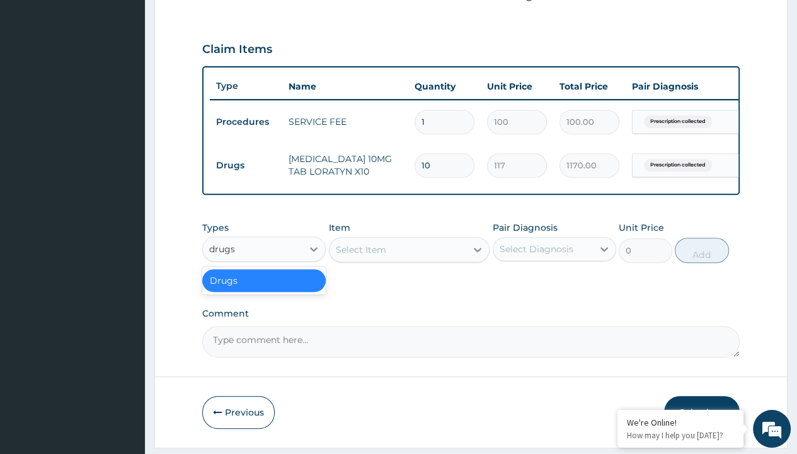  Describe the element at coordinates (246, 165) in the screenshot. I see `td: Drugs` at that location.